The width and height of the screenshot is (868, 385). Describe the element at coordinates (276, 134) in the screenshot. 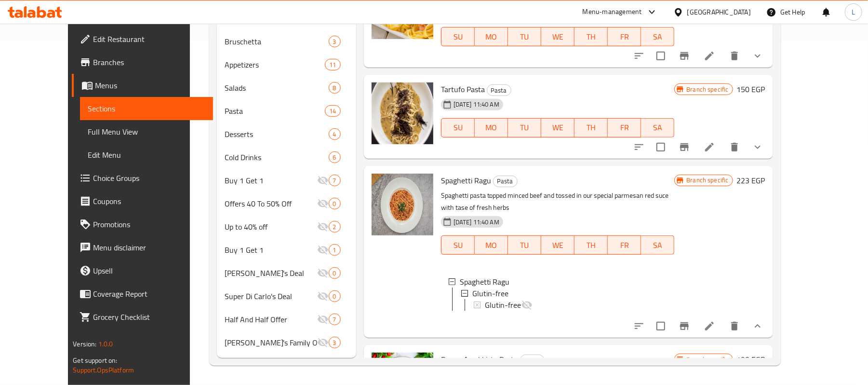

I see `div: Desserts` at that location.